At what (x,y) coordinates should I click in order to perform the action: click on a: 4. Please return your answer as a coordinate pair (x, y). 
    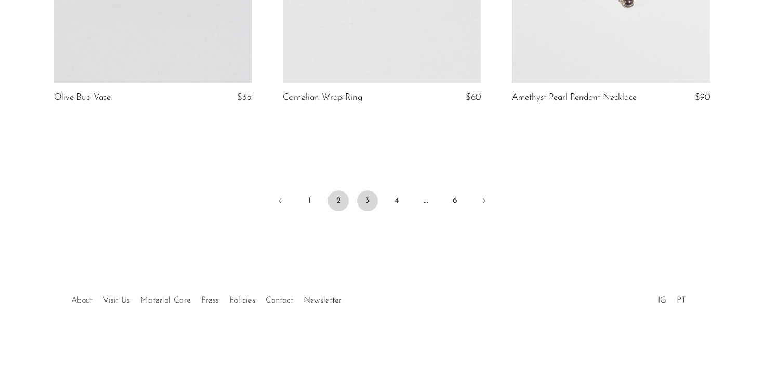
    Looking at the image, I should click on (396, 201).